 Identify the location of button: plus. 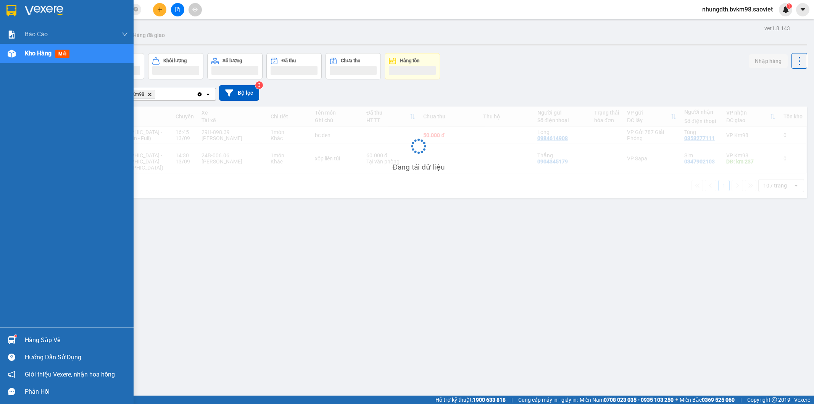
(159, 10).